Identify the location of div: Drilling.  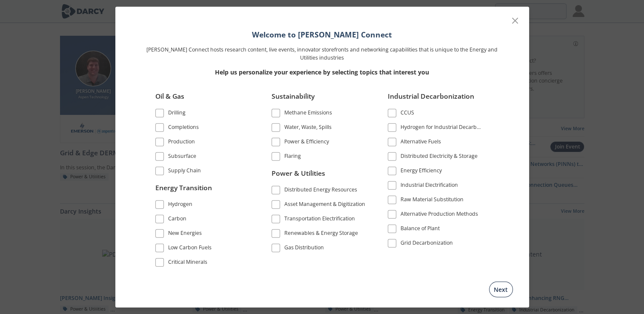
(177, 114).